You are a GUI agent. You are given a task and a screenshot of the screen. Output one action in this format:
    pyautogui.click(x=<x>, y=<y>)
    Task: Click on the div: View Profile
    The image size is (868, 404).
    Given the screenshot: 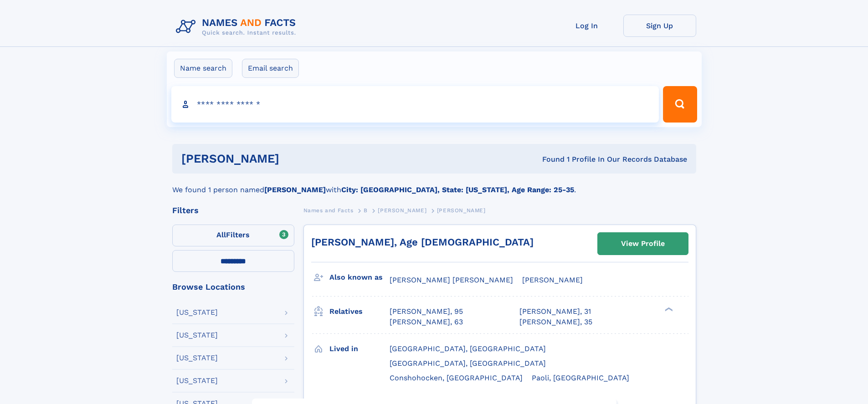 What is the action you would take?
    pyautogui.click(x=643, y=244)
    